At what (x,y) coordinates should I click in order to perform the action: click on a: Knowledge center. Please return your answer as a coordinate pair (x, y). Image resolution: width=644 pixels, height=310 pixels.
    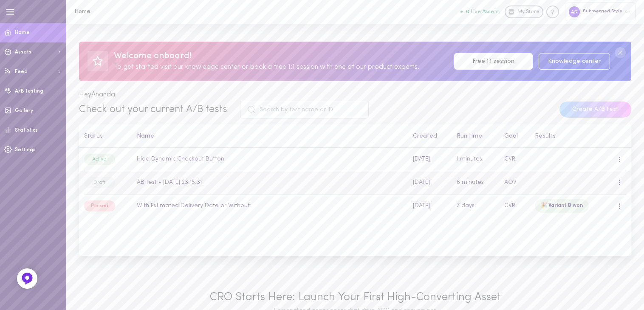
    Looking at the image, I should click on (574, 61).